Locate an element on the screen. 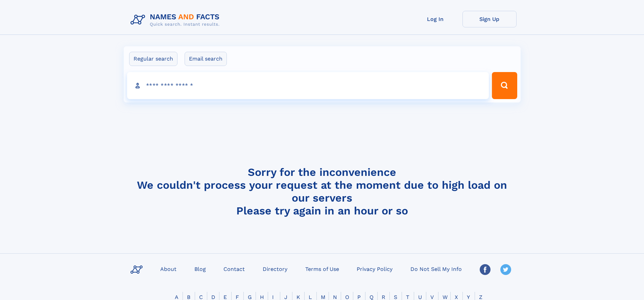 The height and width of the screenshot is (300, 644). img: Logo Names and Facts is located at coordinates (176, 20).